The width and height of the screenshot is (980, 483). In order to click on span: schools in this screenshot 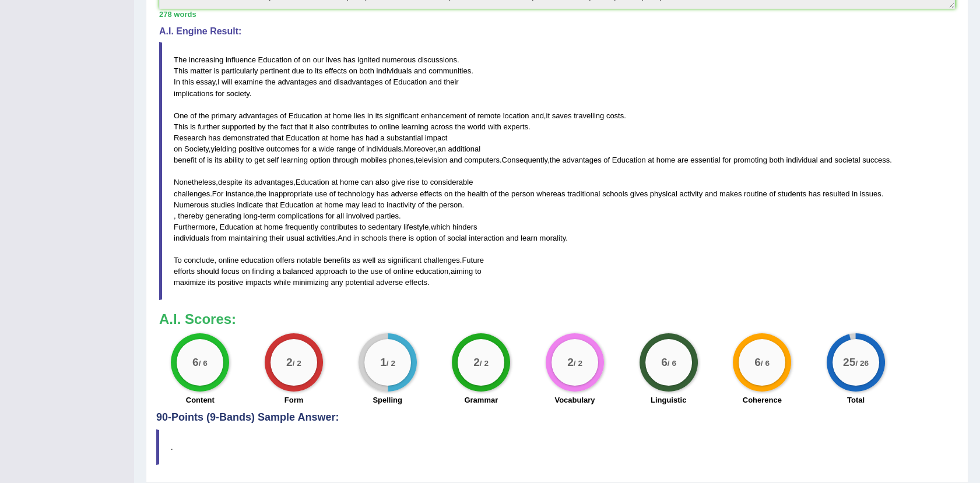, I will do `click(375, 238)`.